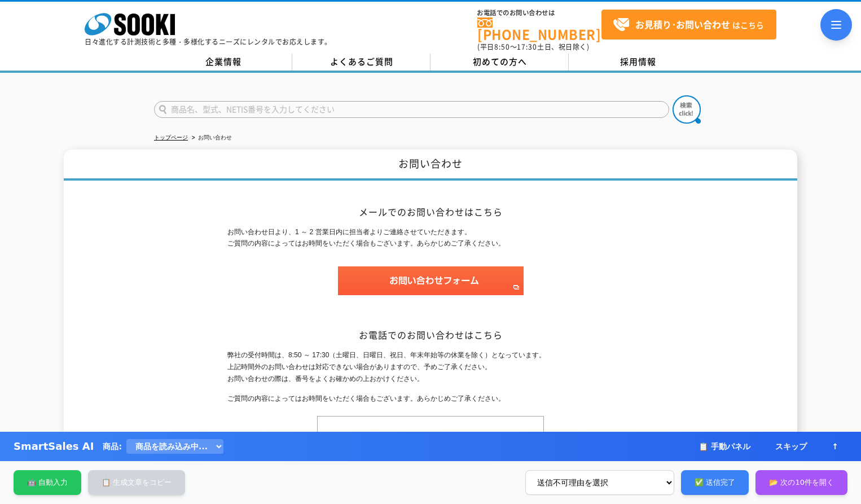 The image size is (861, 504). What do you see at coordinates (539, 13) in the screenshot?
I see `span: お電話でのお問い合わせは` at bounding box center [539, 13].